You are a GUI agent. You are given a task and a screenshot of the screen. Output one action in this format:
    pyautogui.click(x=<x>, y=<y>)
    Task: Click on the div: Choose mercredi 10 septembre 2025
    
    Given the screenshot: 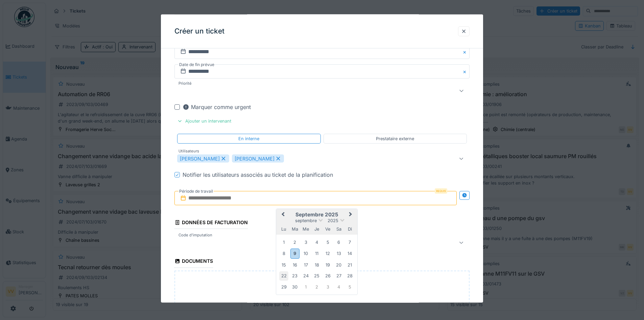 What is the action you would take?
    pyautogui.click(x=306, y=253)
    